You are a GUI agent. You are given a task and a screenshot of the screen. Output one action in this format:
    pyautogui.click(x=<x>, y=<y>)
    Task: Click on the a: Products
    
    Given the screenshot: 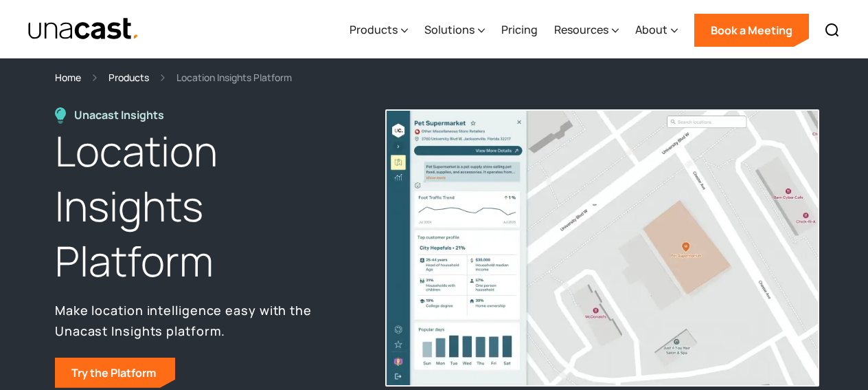 What is the action you would take?
    pyautogui.click(x=129, y=77)
    